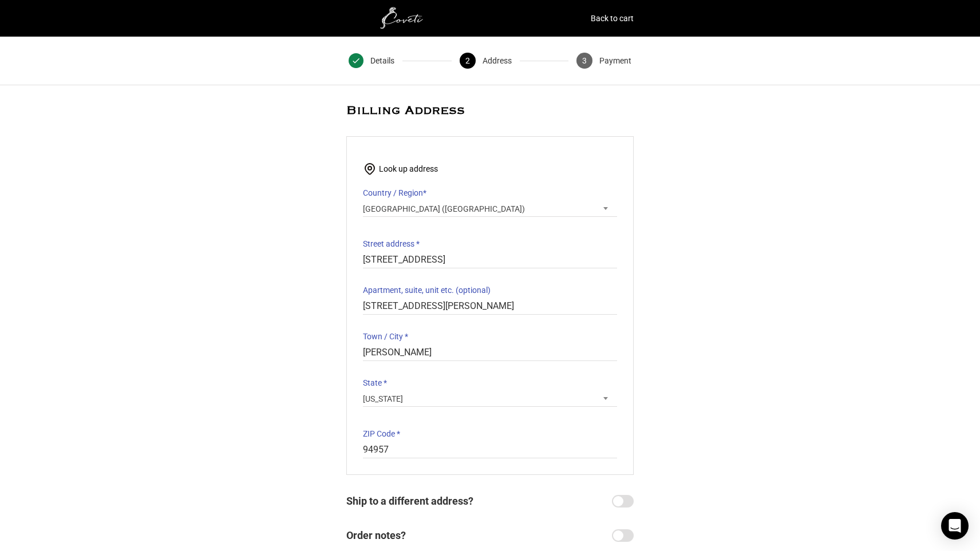 The width and height of the screenshot is (980, 551). I want to click on label: Apartment, suite, unit etc., so click(490, 290).